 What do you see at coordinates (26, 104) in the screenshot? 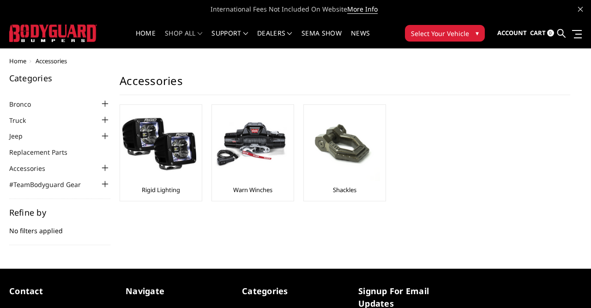
I see `a: Bronco` at bounding box center [26, 104].